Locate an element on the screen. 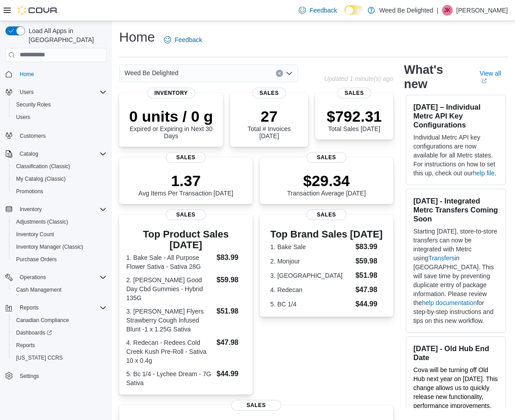 The height and width of the screenshot is (420, 515). div: Expired or Expiring in Next 30 Days is located at coordinates (171, 123).